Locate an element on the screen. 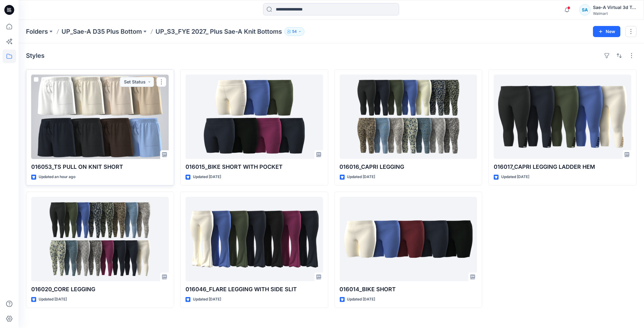 The width and height of the screenshot is (644, 328). a: Folders is located at coordinates (37, 31).